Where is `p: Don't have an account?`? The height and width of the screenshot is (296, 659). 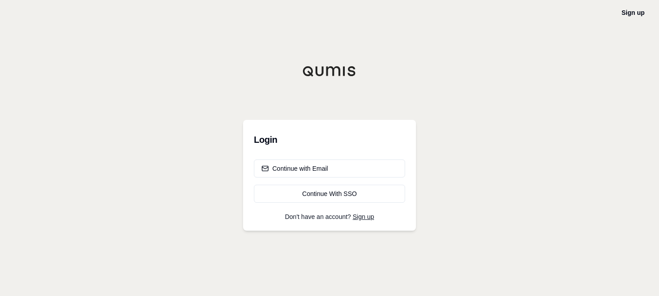 p: Don't have an account? is located at coordinates (330, 217).